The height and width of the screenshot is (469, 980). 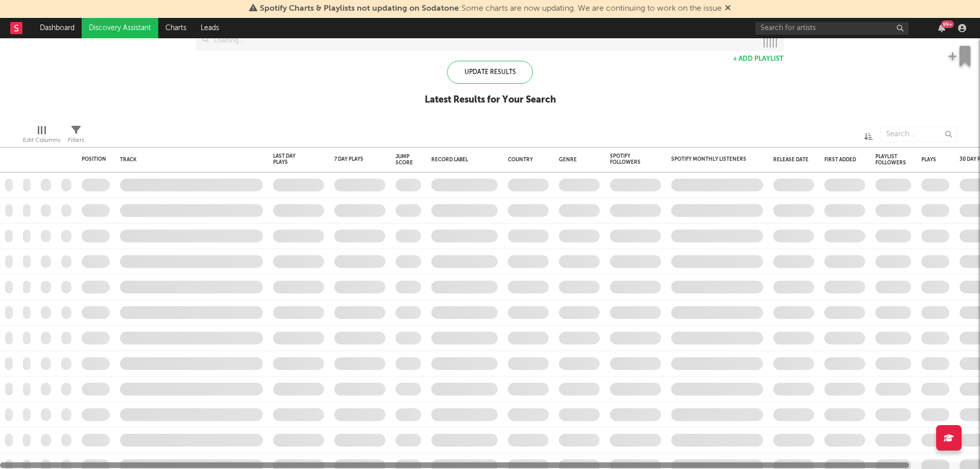 What do you see at coordinates (891, 160) in the screenshot?
I see `div: Playlist Followers` at bounding box center [891, 160].